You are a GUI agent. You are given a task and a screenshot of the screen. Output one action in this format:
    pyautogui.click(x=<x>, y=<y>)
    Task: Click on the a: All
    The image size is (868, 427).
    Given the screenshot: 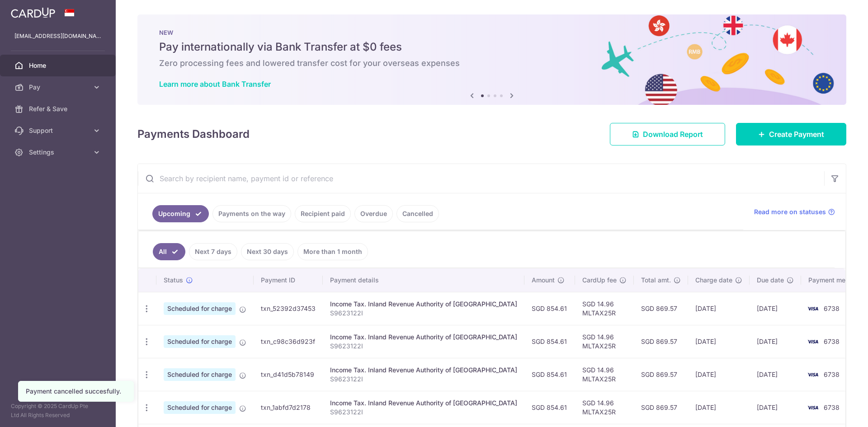 What is the action you would take?
    pyautogui.click(x=169, y=252)
    